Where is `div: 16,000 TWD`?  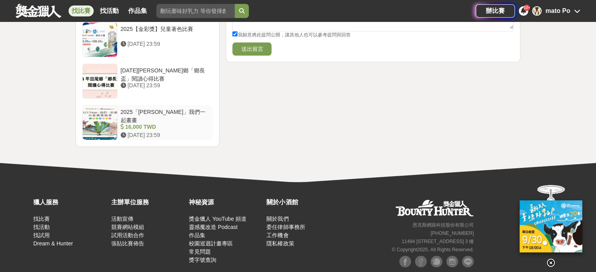
div: 16,000 TWD is located at coordinates (165, 127).